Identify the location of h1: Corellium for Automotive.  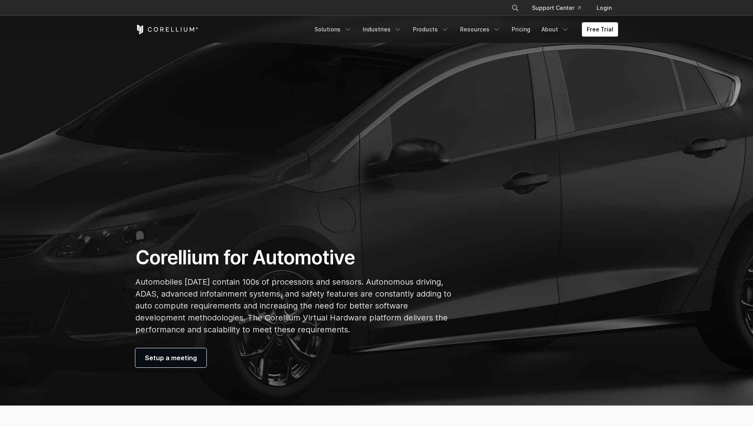
(294, 257).